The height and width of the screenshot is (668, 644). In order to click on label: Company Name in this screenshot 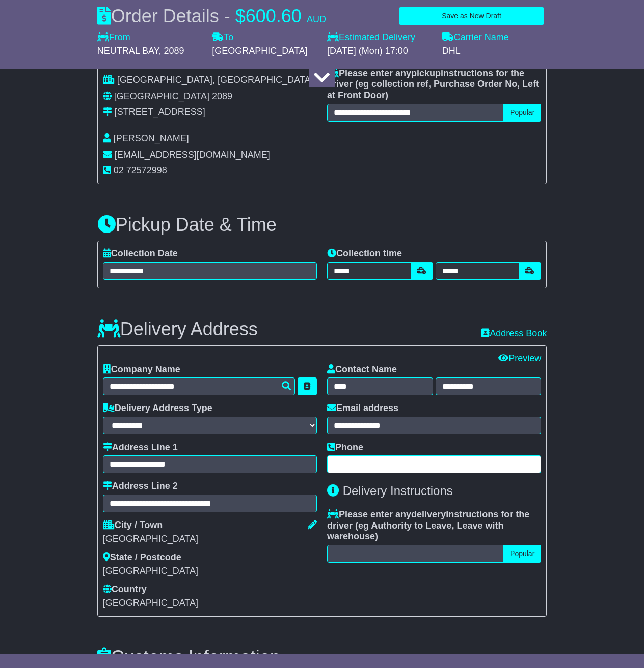, I will do `click(141, 370)`.